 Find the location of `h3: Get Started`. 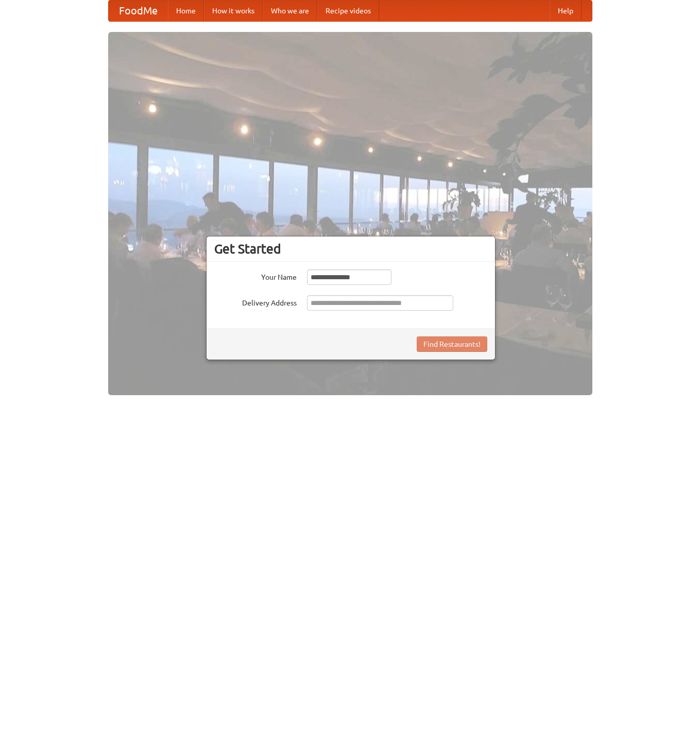

h3: Get Started is located at coordinates (351, 249).